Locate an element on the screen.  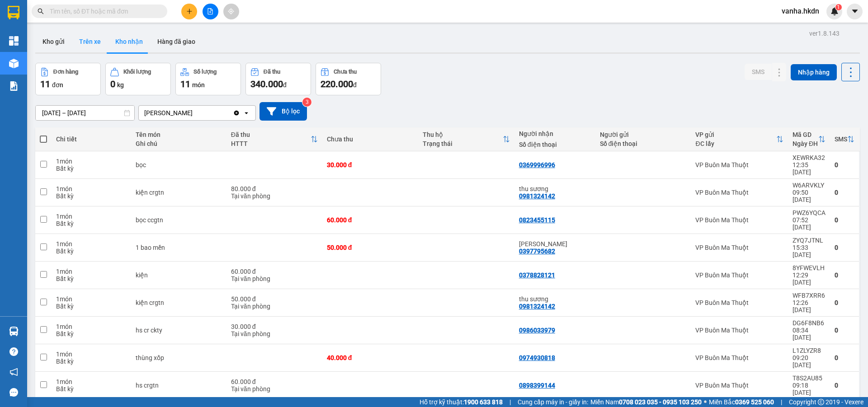
span: 220.000 is located at coordinates (337, 84).